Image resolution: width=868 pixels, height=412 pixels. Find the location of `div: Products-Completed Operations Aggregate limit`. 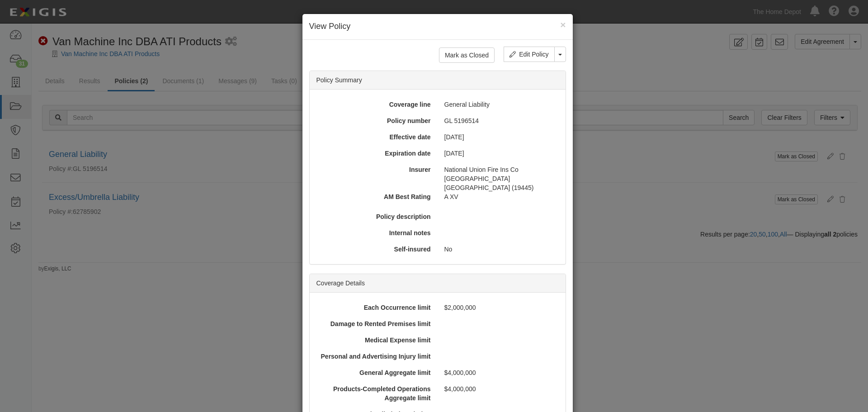

div: Products-Completed Operations Aggregate limit is located at coordinates (375, 394).